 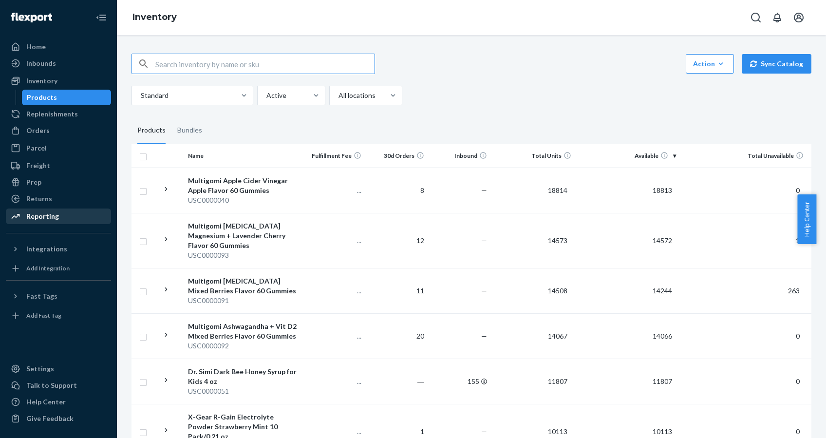 I want to click on th: Total Units, so click(x=533, y=156).